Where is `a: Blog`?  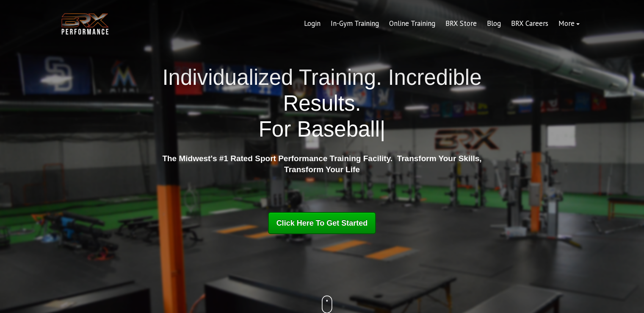 a: Blog is located at coordinates (494, 24).